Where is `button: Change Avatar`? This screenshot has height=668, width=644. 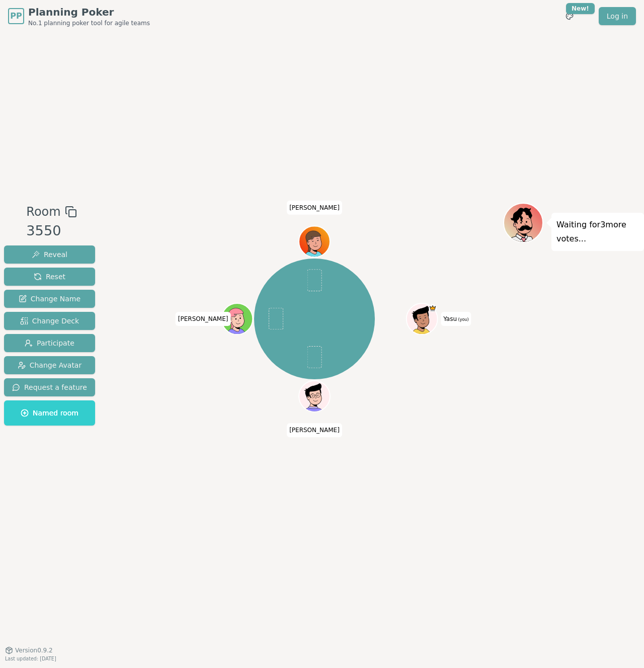 button: Change Avatar is located at coordinates (49, 366).